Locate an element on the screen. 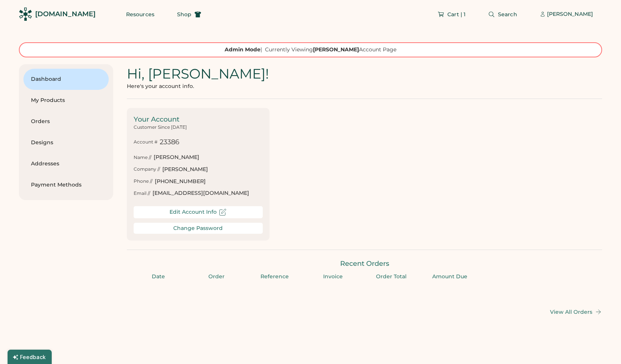  div: Invoice is located at coordinates (333, 277).